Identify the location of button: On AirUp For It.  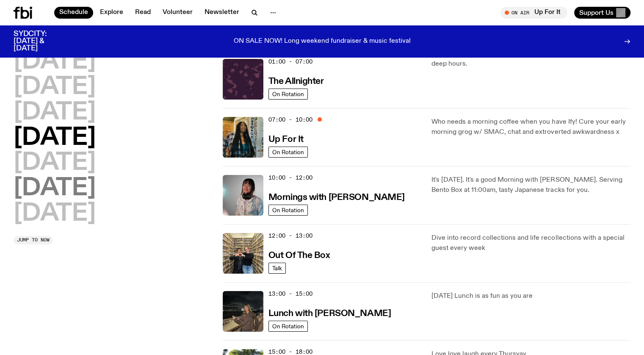
(534, 13).